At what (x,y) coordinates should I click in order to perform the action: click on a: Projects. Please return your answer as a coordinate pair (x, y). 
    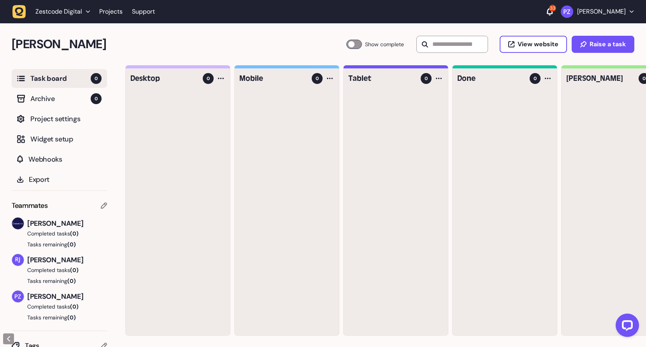
    Looking at the image, I should click on (111, 12).